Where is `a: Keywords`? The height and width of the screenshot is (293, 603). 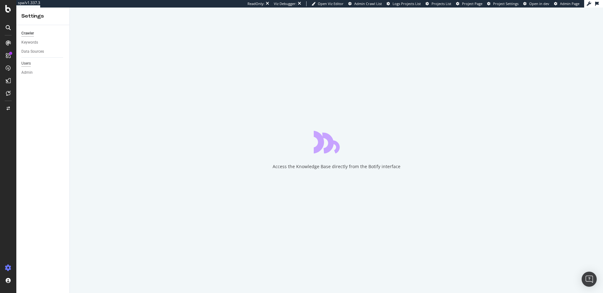
a: Keywords is located at coordinates (43, 42).